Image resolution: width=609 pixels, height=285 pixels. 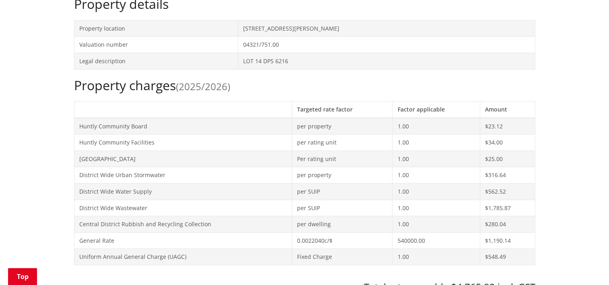 What do you see at coordinates (342, 224) in the screenshot?
I see `td: per dwelling` at bounding box center [342, 224].